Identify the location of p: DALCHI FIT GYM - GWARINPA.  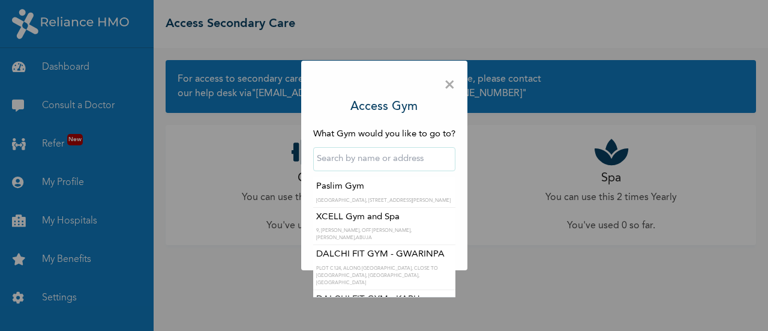
(384, 254).